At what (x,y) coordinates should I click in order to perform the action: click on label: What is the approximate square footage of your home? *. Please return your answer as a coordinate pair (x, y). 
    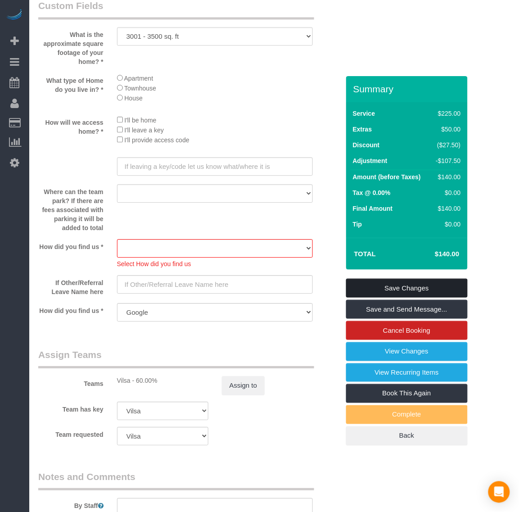
    Looking at the image, I should click on (71, 46).